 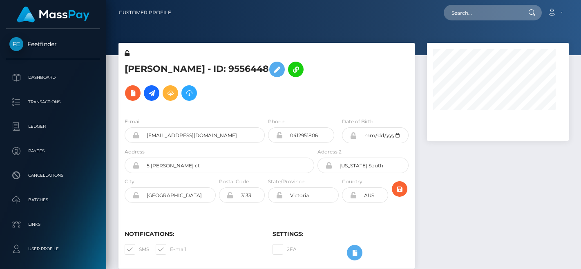 I want to click on p: Ledger, so click(x=53, y=127).